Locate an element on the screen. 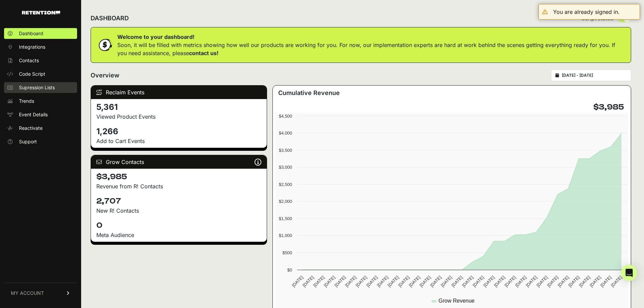 The width and height of the screenshot is (644, 308). span: Integrations is located at coordinates (32, 47).